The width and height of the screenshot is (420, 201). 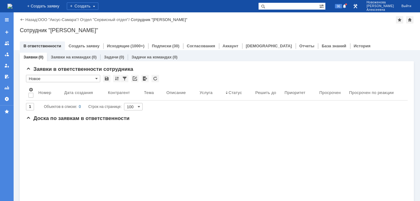 I want to click on a: Мои согласования, so click(x=7, y=77).